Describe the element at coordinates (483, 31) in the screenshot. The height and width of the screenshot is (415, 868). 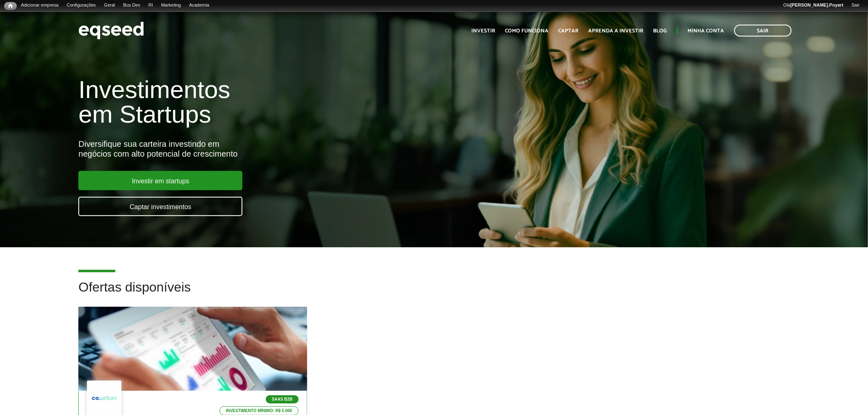
I see `a: Investir` at that location.